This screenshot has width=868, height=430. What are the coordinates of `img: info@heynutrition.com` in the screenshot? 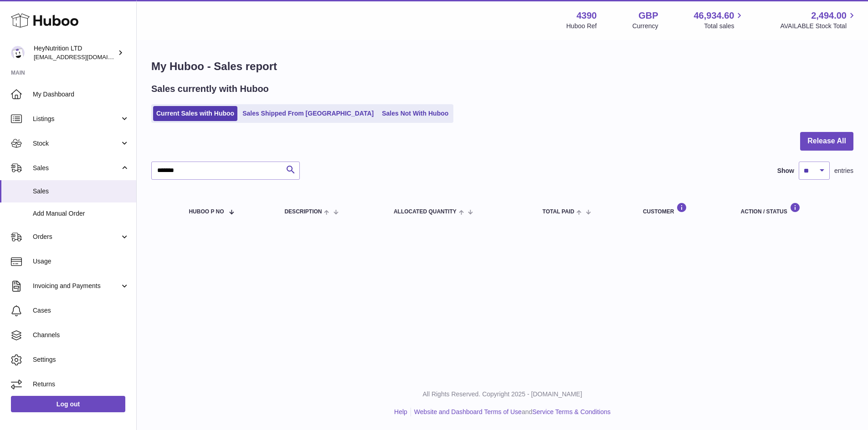 It's located at (18, 52).